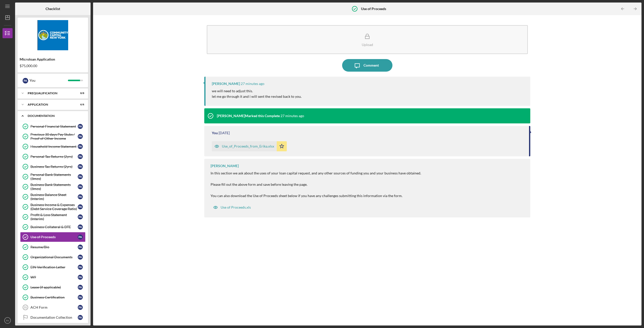 The image size is (644, 328). What do you see at coordinates (53, 297) in the screenshot?
I see `a: Business CertificationPA` at bounding box center [53, 297].